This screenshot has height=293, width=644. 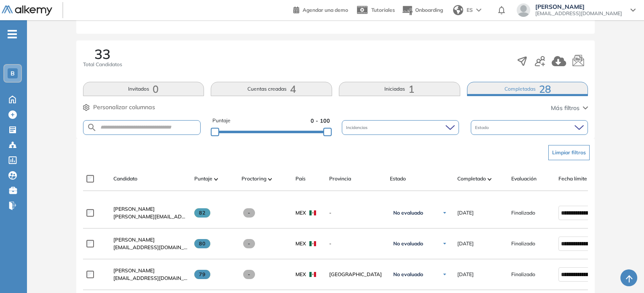 I want to click on span: Provincia, so click(x=340, y=179).